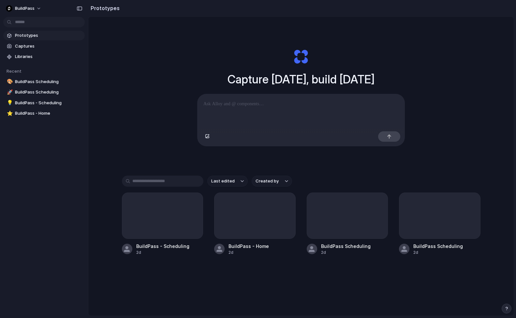  I want to click on a: BuildPass - Scheduling2d, so click(163, 224).